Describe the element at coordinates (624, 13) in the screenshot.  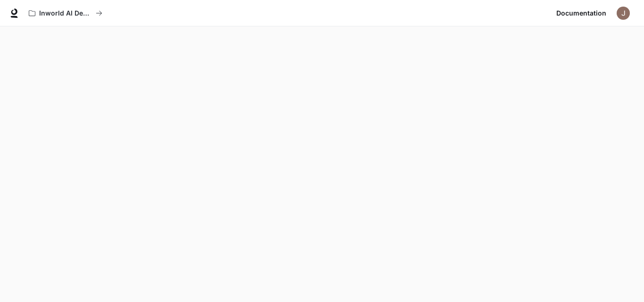
I see `img: User avatar` at that location.